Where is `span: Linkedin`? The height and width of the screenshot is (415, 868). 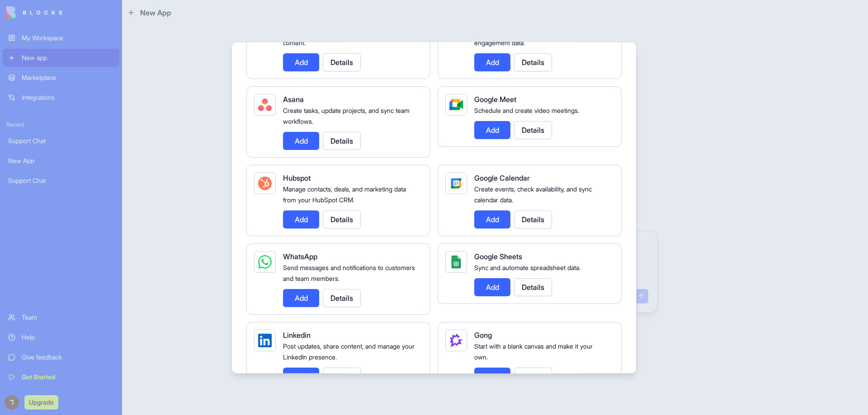
span: Linkedin is located at coordinates (296, 335).